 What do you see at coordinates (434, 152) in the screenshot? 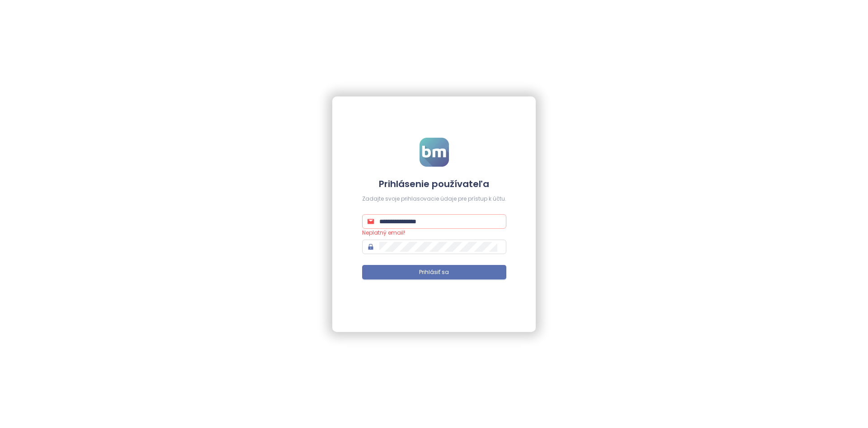
I see `img: logo` at bounding box center [434, 152].